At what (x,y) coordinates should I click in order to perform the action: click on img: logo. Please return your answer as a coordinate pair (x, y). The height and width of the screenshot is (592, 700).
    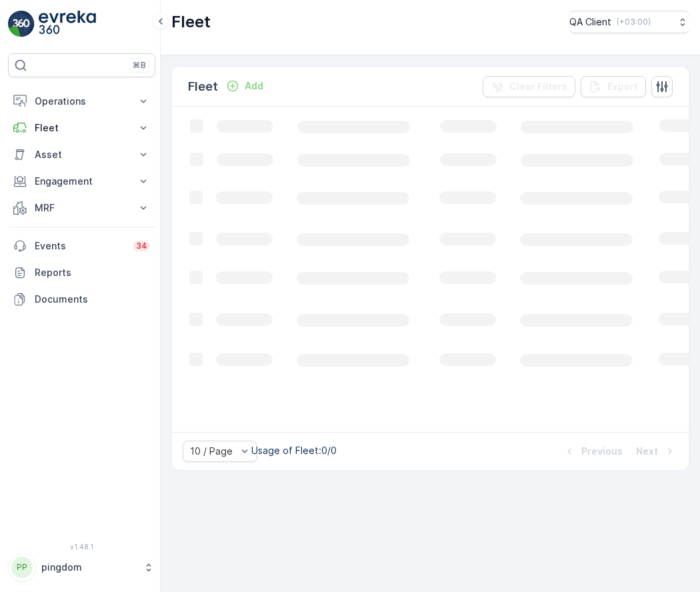
    Looking at the image, I should click on (21, 24).